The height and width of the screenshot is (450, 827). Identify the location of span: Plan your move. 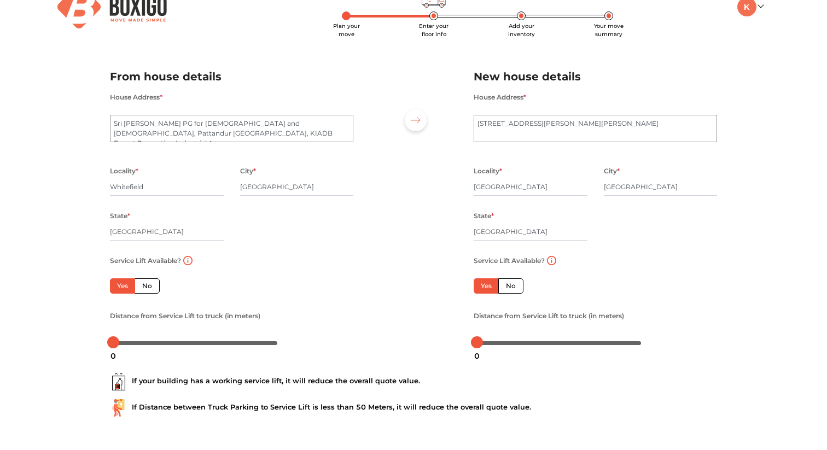
(346, 30).